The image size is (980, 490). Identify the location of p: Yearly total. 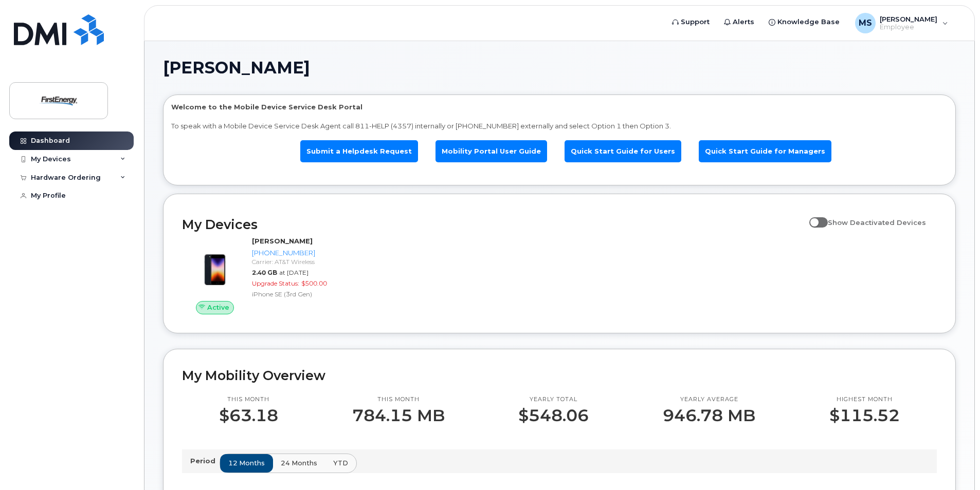
(554, 400).